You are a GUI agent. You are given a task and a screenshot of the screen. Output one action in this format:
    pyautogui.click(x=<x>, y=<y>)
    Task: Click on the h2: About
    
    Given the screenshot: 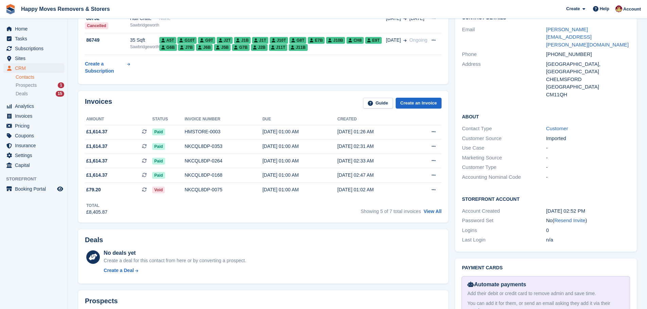 What is the action you would take?
    pyautogui.click(x=546, y=117)
    